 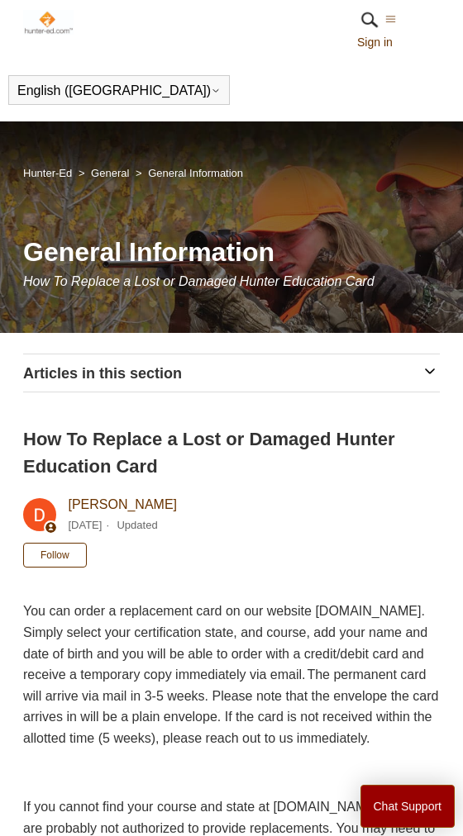 I want to click on h1: General Information, so click(x=231, y=252).